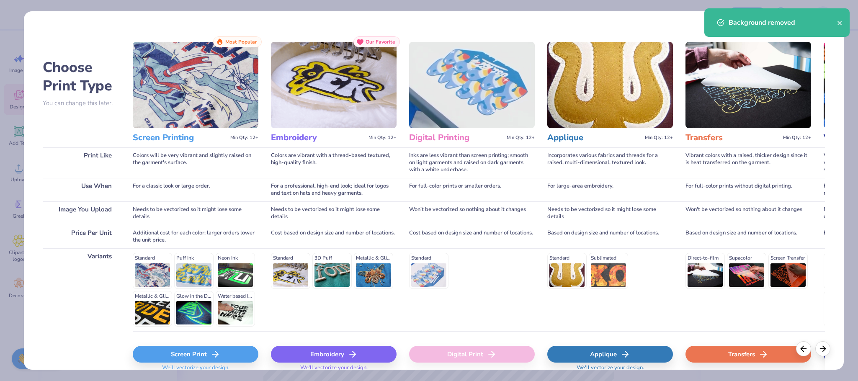  Describe the element at coordinates (318, 138) in the screenshot. I see `h3: Embroidery` at that location.